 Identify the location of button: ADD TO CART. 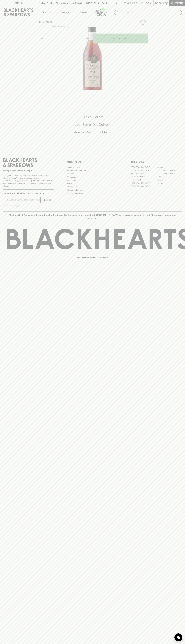
(120, 39).